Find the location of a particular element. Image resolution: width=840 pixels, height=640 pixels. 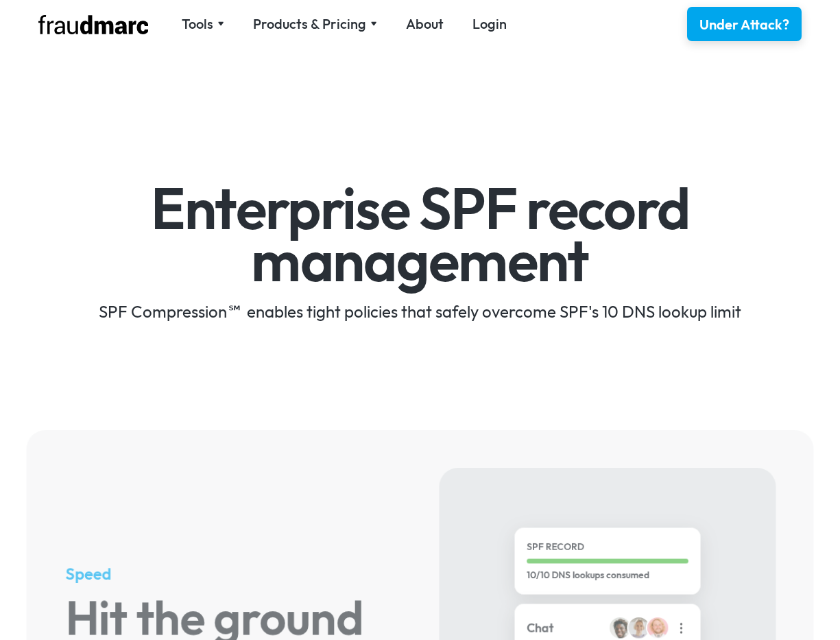

div: Chat is located at coordinates (540, 628).